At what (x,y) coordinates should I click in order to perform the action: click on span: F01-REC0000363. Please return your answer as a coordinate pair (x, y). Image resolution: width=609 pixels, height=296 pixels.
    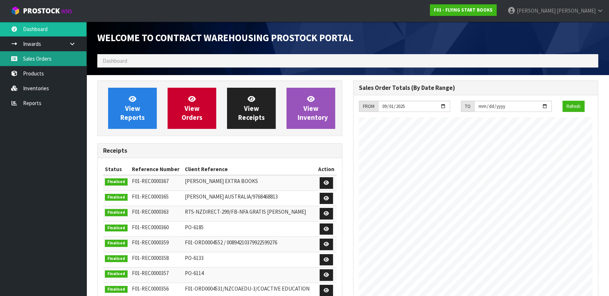
    Looking at the image, I should click on (150, 211).